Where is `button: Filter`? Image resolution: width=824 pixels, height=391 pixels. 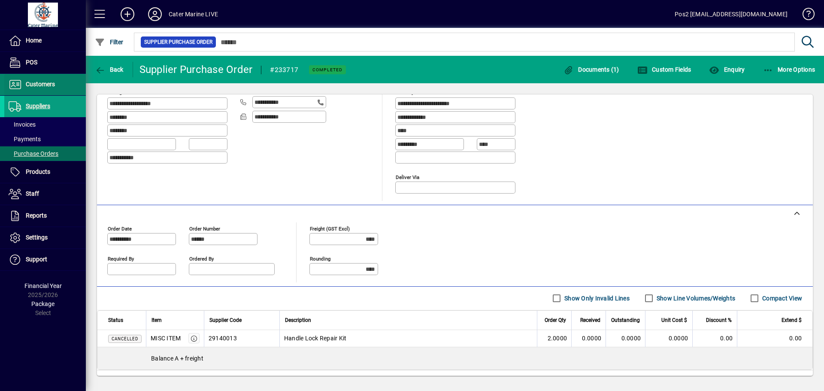 button: Filter is located at coordinates (109, 42).